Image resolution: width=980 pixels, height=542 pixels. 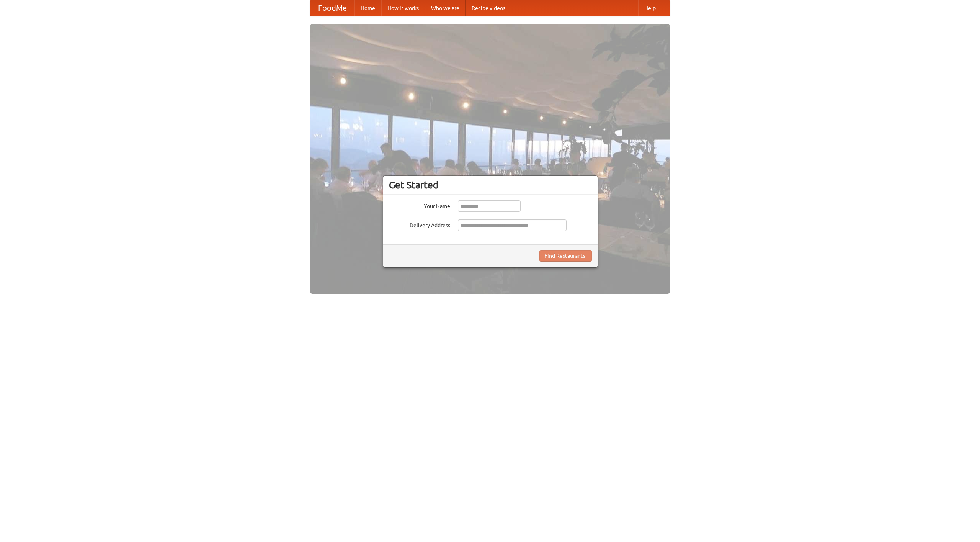 What do you see at coordinates (490, 185) in the screenshot?
I see `h3: Get Started` at bounding box center [490, 185].